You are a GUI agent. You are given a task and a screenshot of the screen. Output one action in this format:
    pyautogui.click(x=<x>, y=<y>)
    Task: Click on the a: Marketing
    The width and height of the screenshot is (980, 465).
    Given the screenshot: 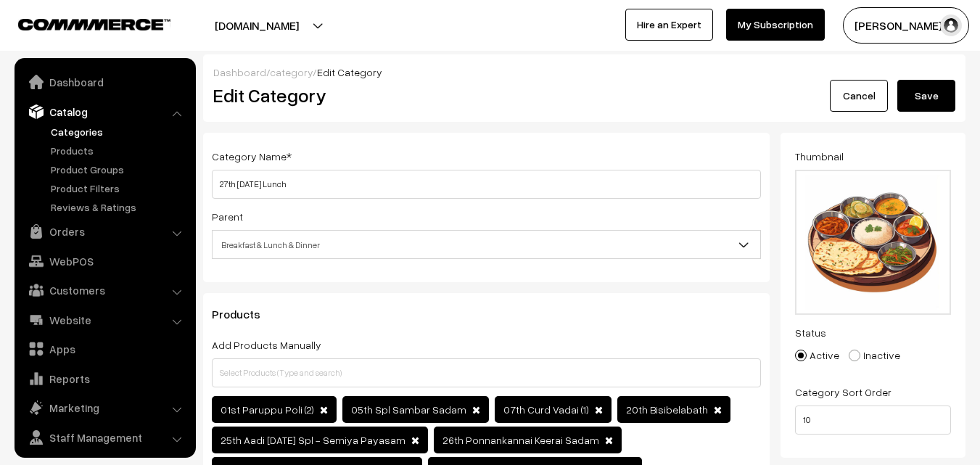 What is the action you would take?
    pyautogui.click(x=105, y=408)
    